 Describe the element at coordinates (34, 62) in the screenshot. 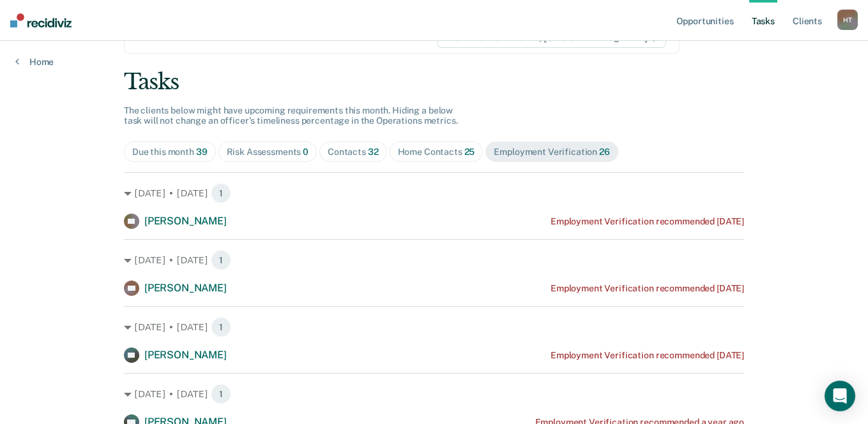

I see `a: Home` at that location.